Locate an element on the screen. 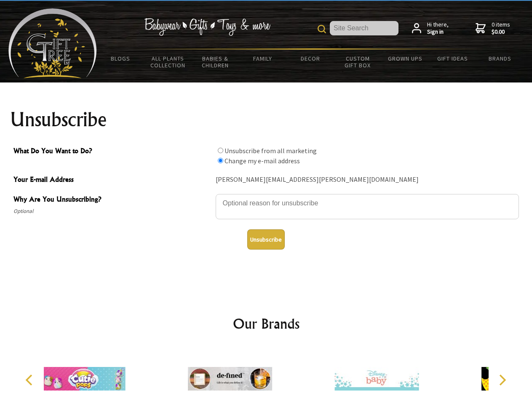 Image resolution: width=532 pixels, height=404 pixels. input: Site Search is located at coordinates (364, 29).